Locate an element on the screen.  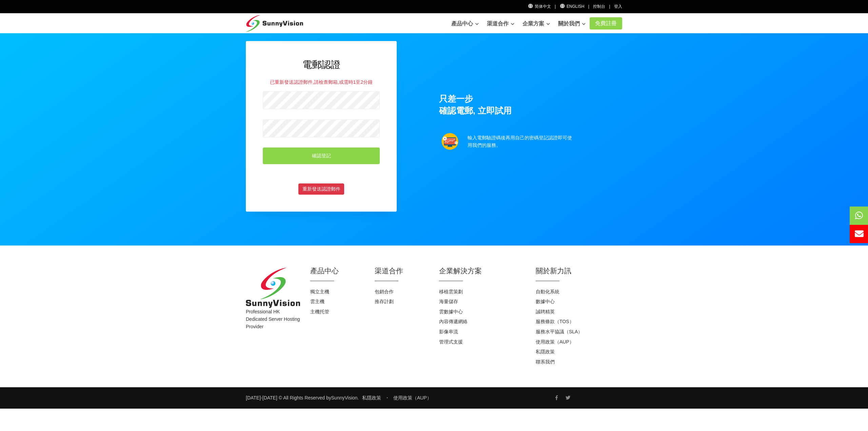
div: 已重新發送認證郵件,請檢查郵箱,或需時1至2分鐘 is located at coordinates (321, 82).